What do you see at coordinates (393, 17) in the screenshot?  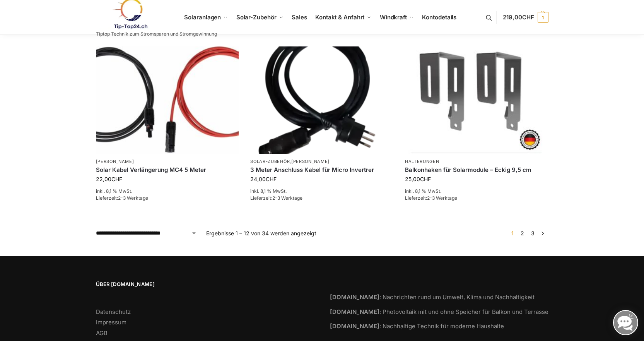 I see `span: Windkraft` at bounding box center [393, 17].